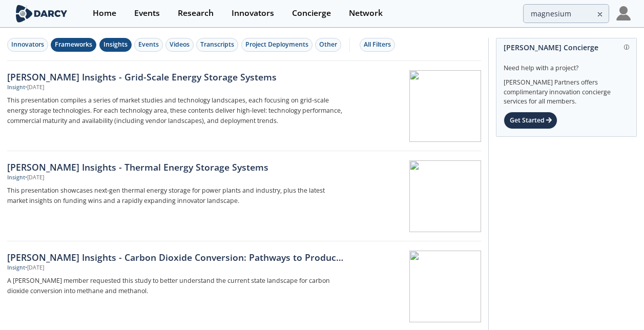  Describe the element at coordinates (328, 44) in the screenshot. I see `button: Other` at that location.